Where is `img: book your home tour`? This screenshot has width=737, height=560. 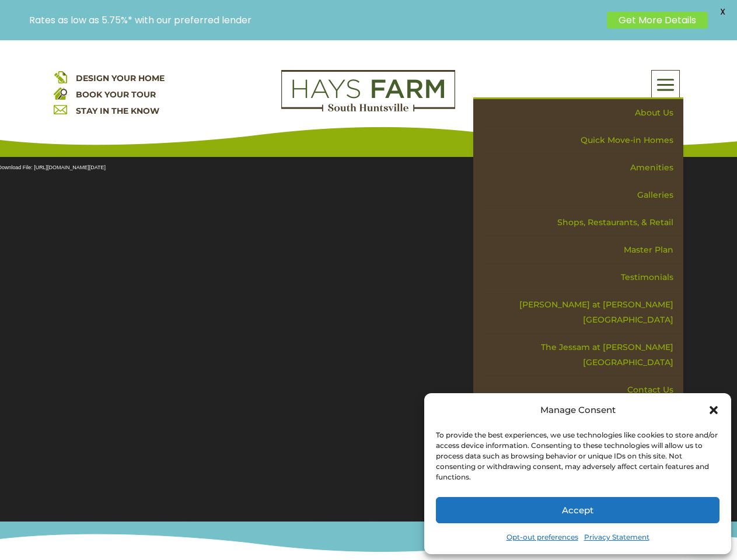 img: book your home tour is located at coordinates (60, 93).